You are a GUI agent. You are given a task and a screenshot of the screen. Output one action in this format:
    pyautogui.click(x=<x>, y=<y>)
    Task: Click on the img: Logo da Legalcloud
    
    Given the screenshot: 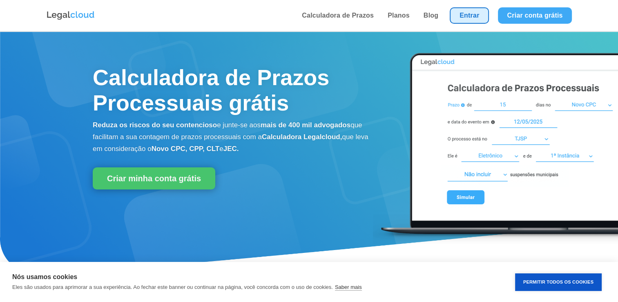 What is the action you would take?
    pyautogui.click(x=71, y=16)
    